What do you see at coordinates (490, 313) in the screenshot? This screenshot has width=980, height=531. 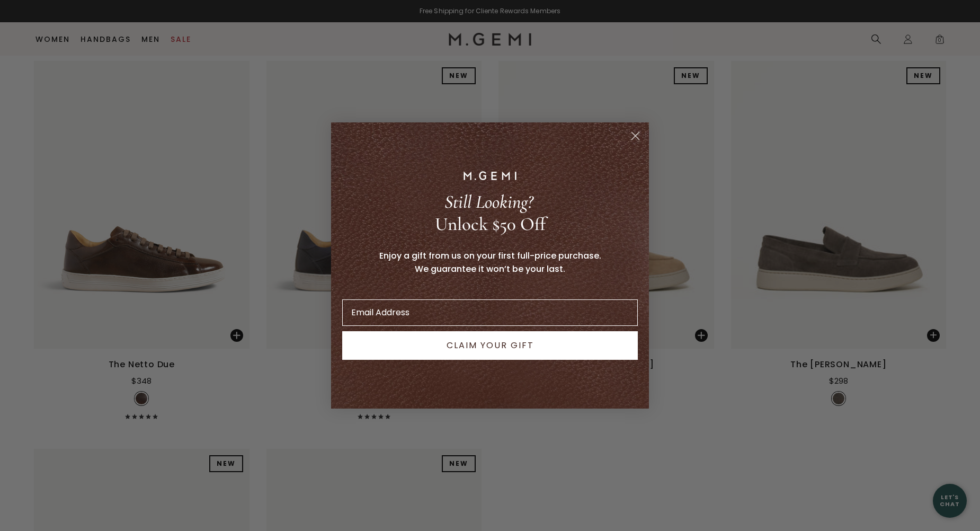 I see `input: Email Address` at bounding box center [490, 313].